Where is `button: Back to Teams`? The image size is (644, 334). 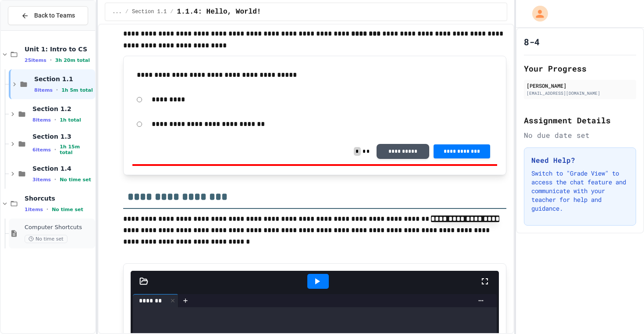
button: Back to Teams is located at coordinates (48, 16).